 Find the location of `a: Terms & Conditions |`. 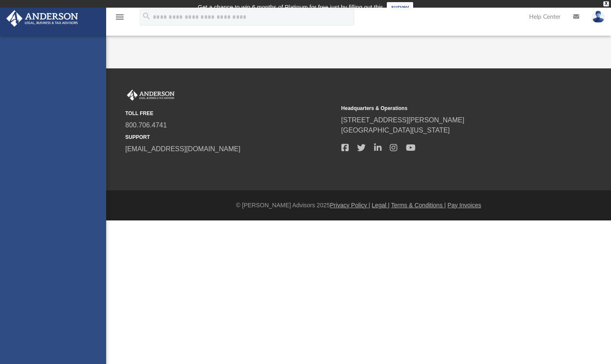

a: Terms & Conditions | is located at coordinates (418, 205).